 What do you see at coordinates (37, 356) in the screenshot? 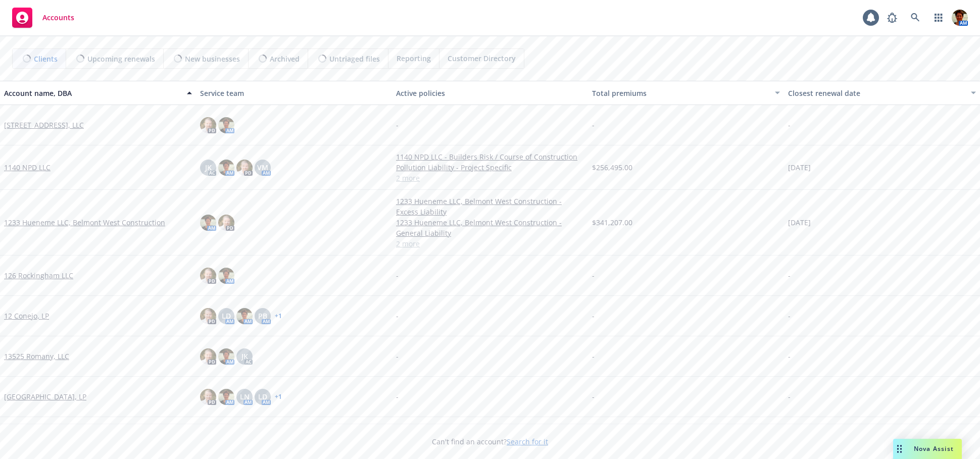
I see `a: 13525 Romany, LLC` at bounding box center [37, 356].